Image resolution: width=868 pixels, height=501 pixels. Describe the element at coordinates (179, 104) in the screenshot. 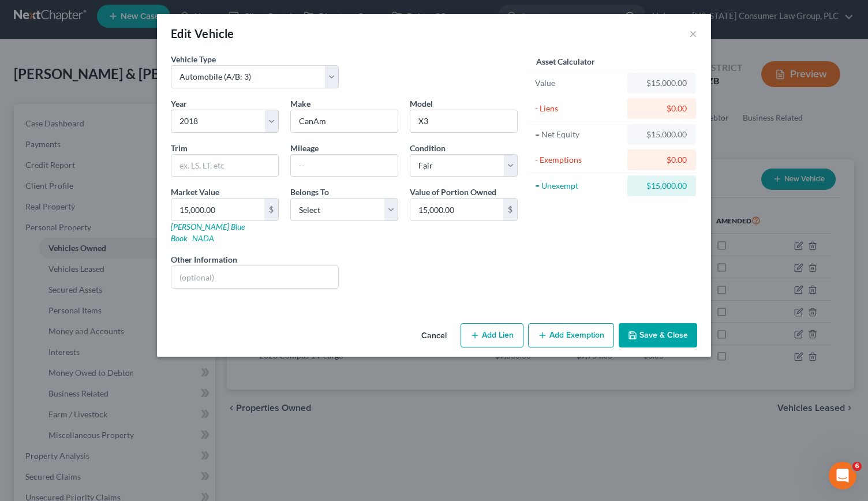

I see `label: Year` at that location.